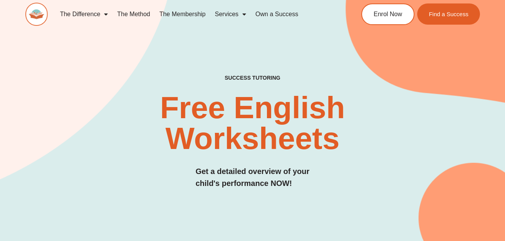 The height and width of the screenshot is (241, 505). Describe the element at coordinates (230, 14) in the screenshot. I see `a: Services` at that location.